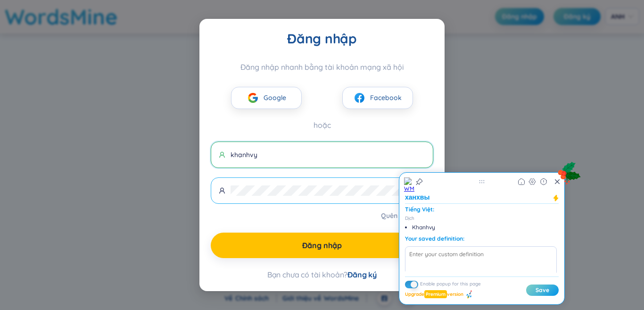 This screenshot has height=310, width=644. Describe the element at coordinates (322, 245) in the screenshot. I see `button: Đăng nhập` at that location.